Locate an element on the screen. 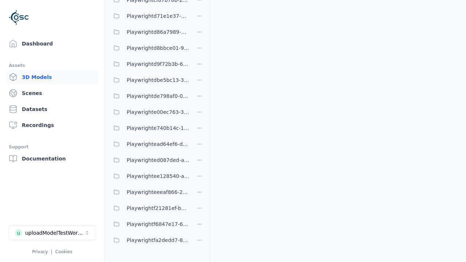 This screenshot has width=466, height=262. a: Scenes is located at coordinates (52, 93).